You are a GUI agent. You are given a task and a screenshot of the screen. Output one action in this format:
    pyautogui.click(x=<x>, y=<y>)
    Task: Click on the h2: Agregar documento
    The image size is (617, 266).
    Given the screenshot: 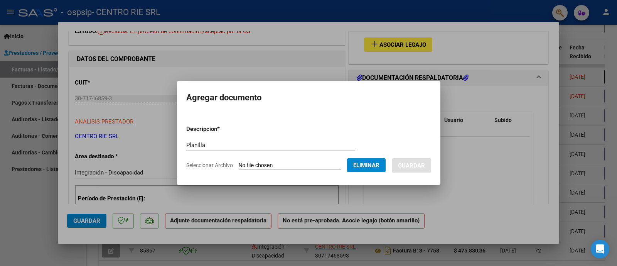 What is the action you would take?
    pyautogui.click(x=309, y=98)
    